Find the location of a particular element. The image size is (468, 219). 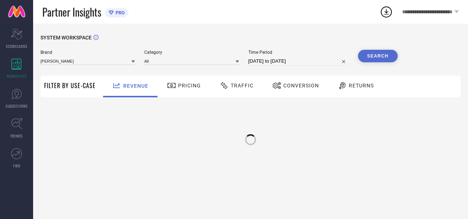

span: Revenue is located at coordinates (136, 86).